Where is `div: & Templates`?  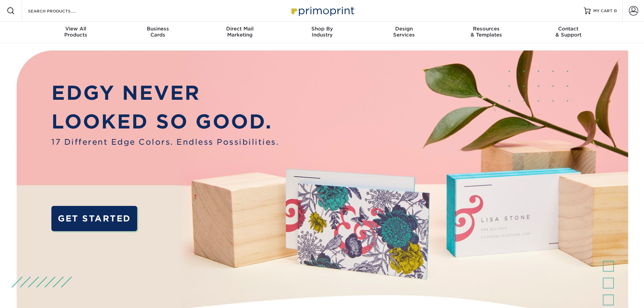
div: & Templates is located at coordinates (486, 32).